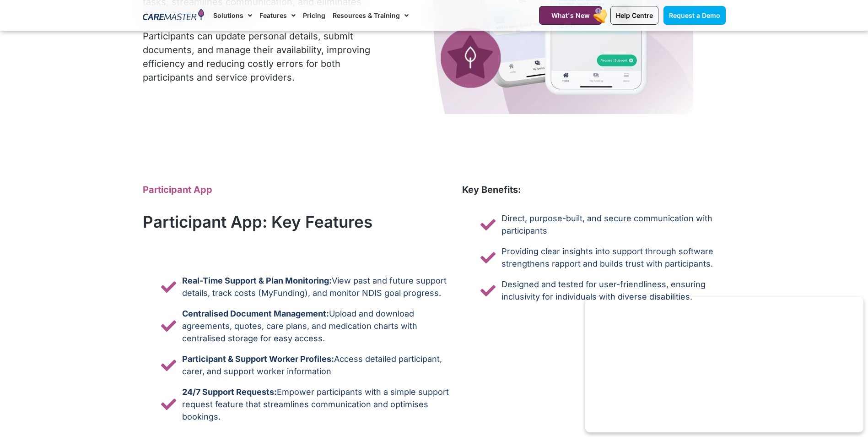 The image size is (868, 437). What do you see at coordinates (298, 221) in the screenshot?
I see `h2: Participant App: Key Features` at bounding box center [298, 221].